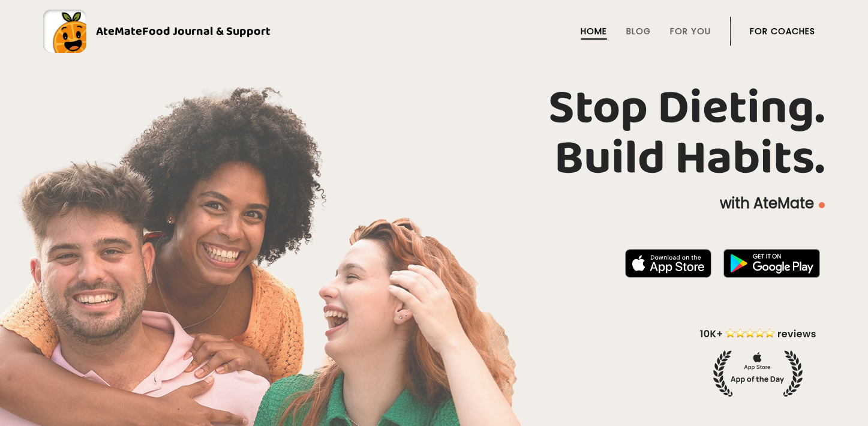 This screenshot has height=426, width=868. What do you see at coordinates (434, 134) in the screenshot?
I see `h1: Stop Dieting. Build Habits.` at bounding box center [434, 134].